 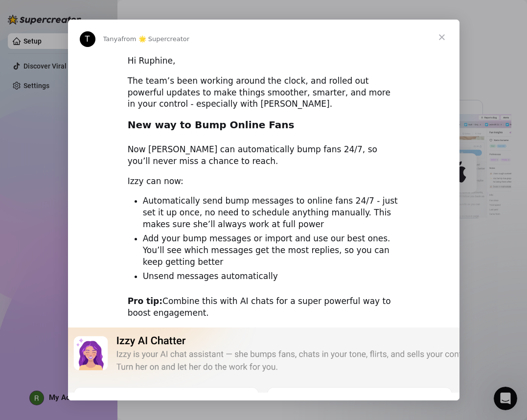 I want to click on div: Izzy can now:, so click(x=264, y=182).